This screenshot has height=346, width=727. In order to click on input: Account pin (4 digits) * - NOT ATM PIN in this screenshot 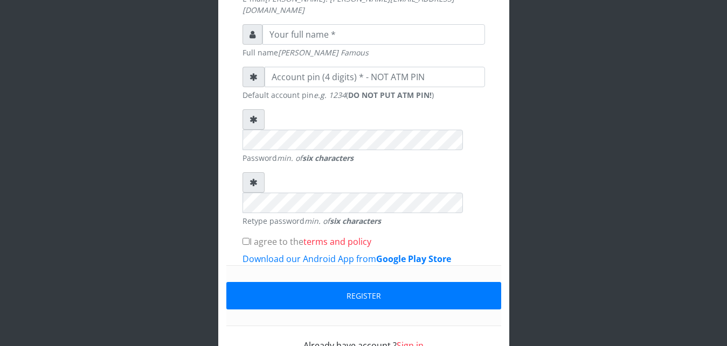, I will do `click(374, 77)`.